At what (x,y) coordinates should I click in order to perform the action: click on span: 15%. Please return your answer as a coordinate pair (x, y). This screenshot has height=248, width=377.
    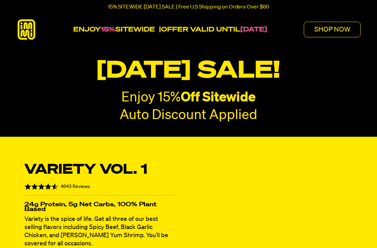
    Looking at the image, I should click on (108, 29).